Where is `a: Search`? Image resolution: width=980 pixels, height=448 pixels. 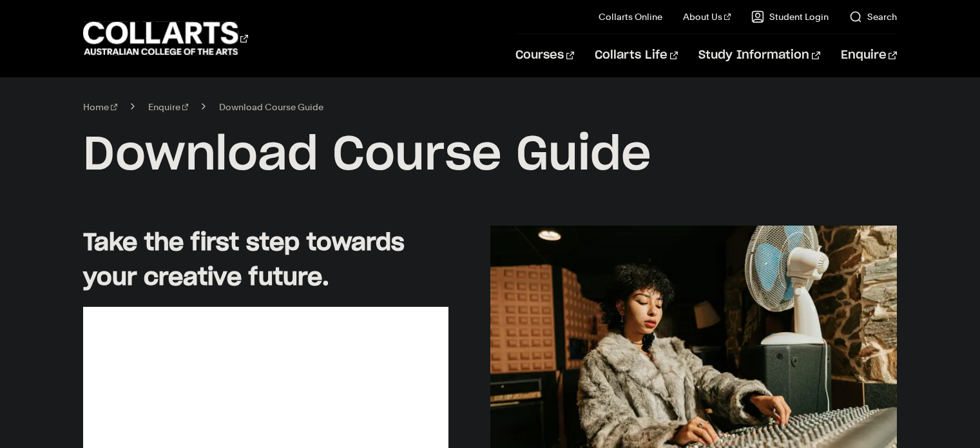 a: Search is located at coordinates (873, 17).